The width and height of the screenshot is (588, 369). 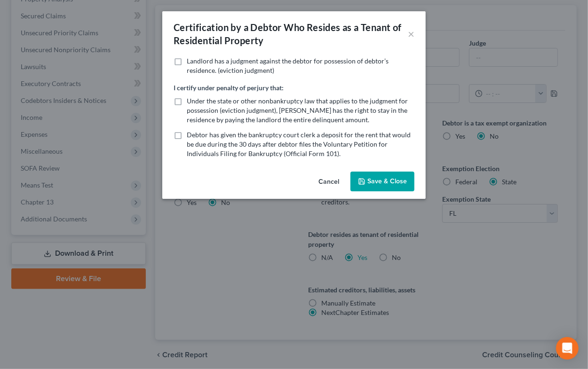 What do you see at coordinates (299, 144) in the screenshot?
I see `span: Debtor has given the bankruptcy court clerk a deposit for the rent that would be due during the 3...` at bounding box center [299, 144].